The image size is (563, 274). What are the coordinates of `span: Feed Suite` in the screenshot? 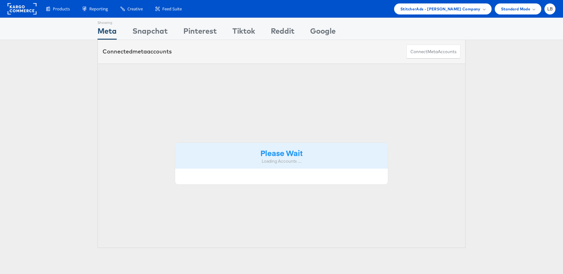 It's located at (172, 9).